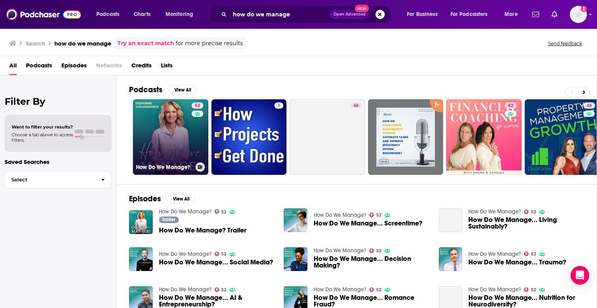 The image size is (597, 308). Describe the element at coordinates (74, 67) in the screenshot. I see `span: Episodes` at that location.